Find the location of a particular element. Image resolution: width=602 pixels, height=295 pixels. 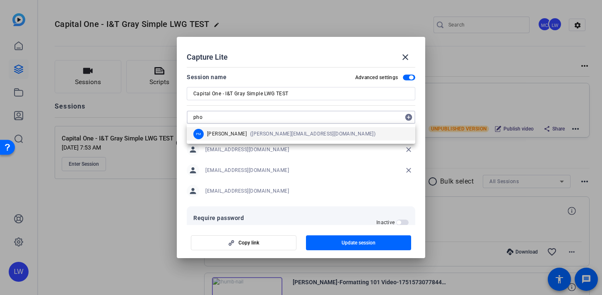

div: PM is located at coordinates (198, 134).